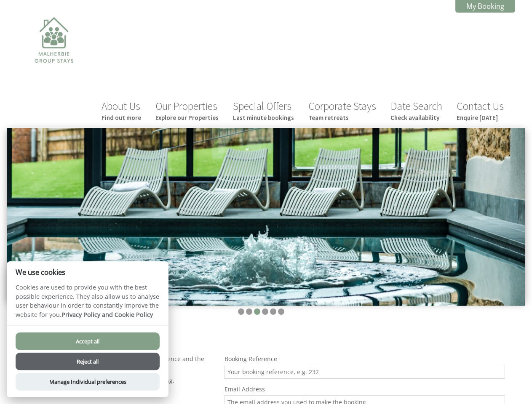 The width and height of the screenshot is (532, 404). What do you see at coordinates (187, 110) in the screenshot?
I see `a: Our PropertiesExplore our Properties` at bounding box center [187, 110].